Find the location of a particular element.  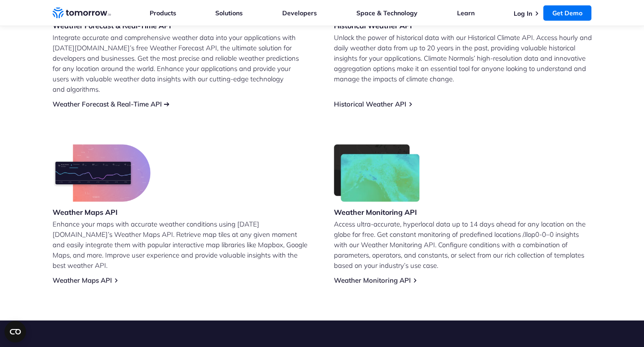

a: Home link is located at coordinates (82, 13).